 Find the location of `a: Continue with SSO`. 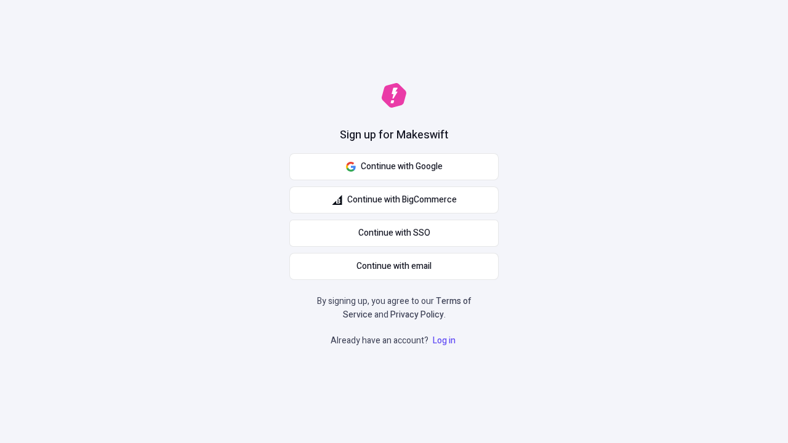

a: Continue with SSO is located at coordinates (394, 233).